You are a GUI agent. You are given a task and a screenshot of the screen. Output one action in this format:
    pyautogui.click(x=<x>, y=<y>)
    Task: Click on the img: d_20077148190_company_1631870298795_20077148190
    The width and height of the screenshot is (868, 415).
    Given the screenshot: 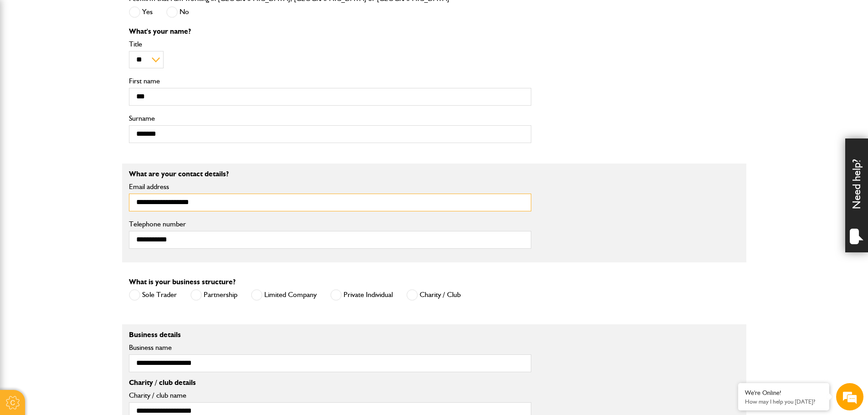 What is the action you would take?
    pyautogui.click(x=27, y=57)
    